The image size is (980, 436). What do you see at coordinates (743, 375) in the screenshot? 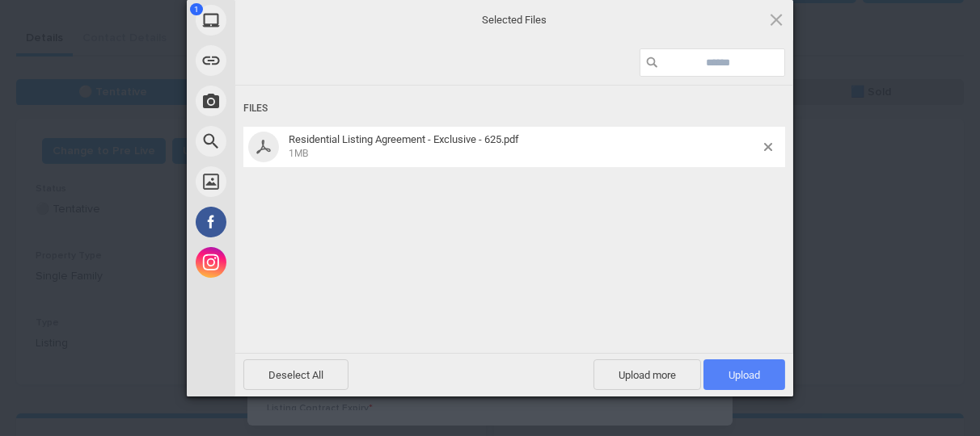
I see `span: Upload` at bounding box center [743, 375].